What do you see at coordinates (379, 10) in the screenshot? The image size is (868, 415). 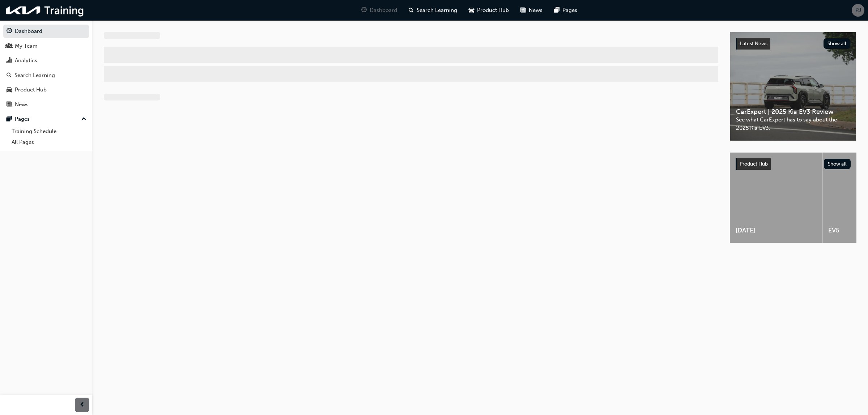 I see `a: guage-iconDashboard` at bounding box center [379, 10].